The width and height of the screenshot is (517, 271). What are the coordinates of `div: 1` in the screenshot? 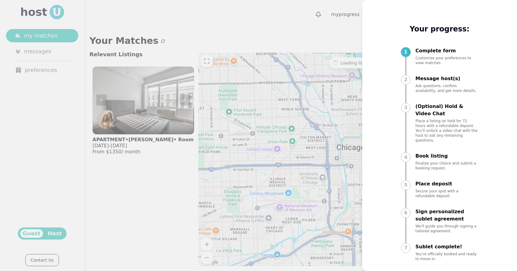 It's located at (406, 52).